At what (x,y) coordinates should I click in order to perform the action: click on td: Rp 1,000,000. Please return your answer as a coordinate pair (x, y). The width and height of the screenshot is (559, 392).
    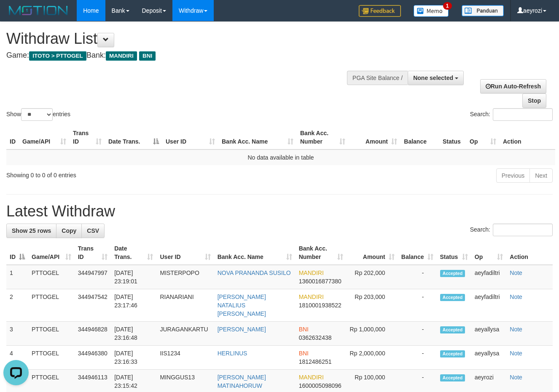
    Looking at the image, I should click on (372, 334).